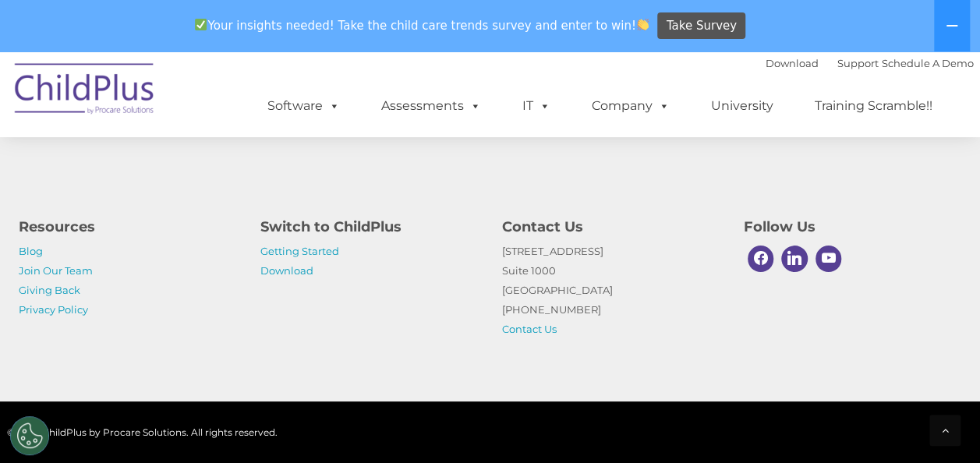 The height and width of the screenshot is (463, 980). What do you see at coordinates (31, 251) in the screenshot?
I see `a: Blog` at bounding box center [31, 251].